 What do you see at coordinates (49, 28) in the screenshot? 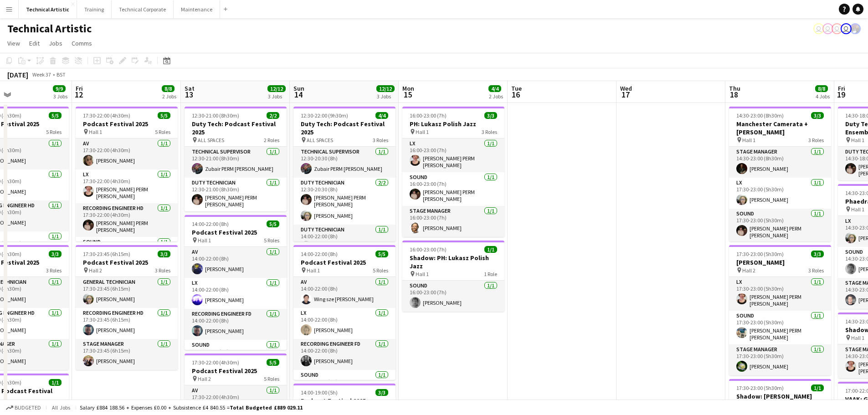
I see `h1: Technical Artistic` at bounding box center [49, 28].